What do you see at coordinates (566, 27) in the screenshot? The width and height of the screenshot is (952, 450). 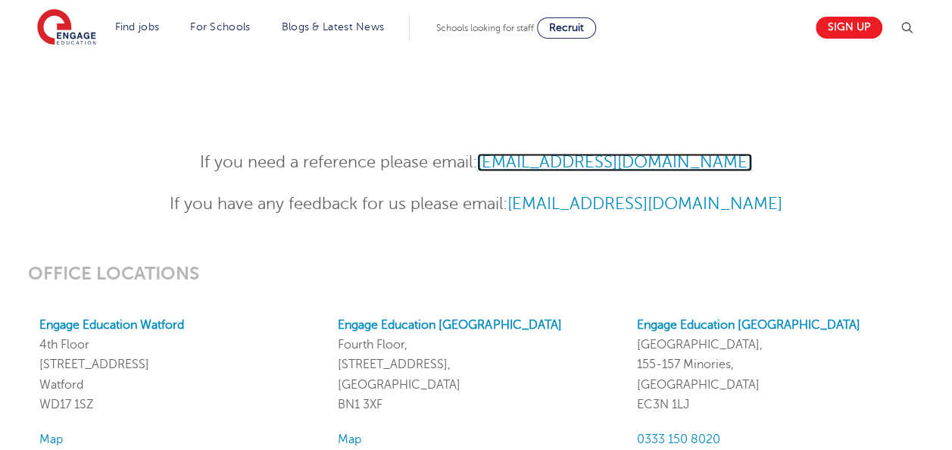 I see `span: Recruit` at bounding box center [566, 27].